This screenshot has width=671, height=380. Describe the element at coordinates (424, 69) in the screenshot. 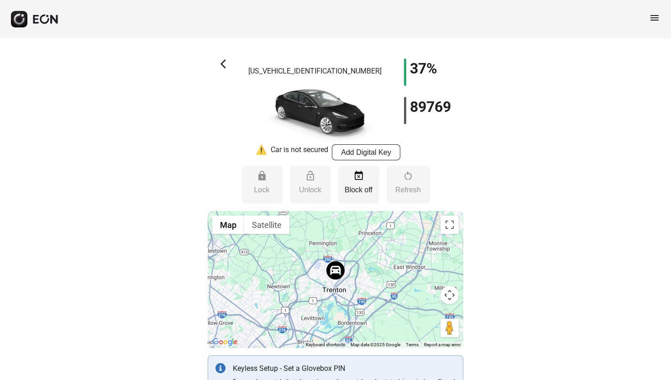

I see `h1: 37%` at that location.